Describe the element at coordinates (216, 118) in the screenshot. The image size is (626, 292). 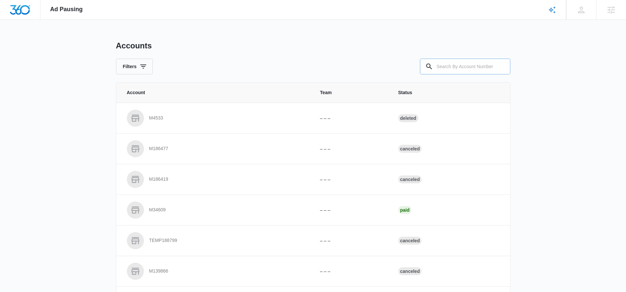
I see `a: M4533` at that location.